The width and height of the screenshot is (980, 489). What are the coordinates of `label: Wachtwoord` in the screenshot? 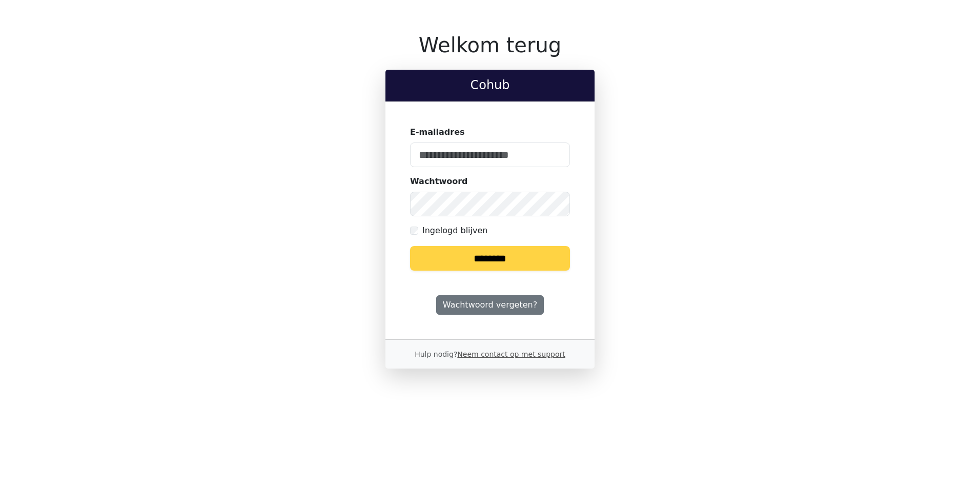 It's located at (439, 182).